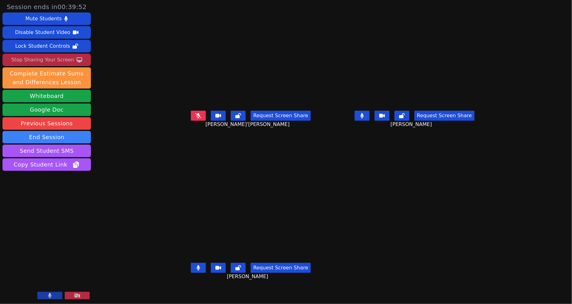 Image resolution: width=572 pixels, height=304 pixels. Describe the element at coordinates (43, 46) in the screenshot. I see `div: Lock Student Controls` at that location.